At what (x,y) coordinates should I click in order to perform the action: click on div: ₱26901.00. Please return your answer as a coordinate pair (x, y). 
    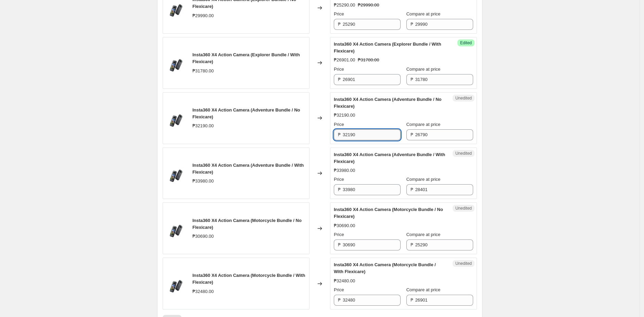
    Looking at the image, I should click on (344, 60).